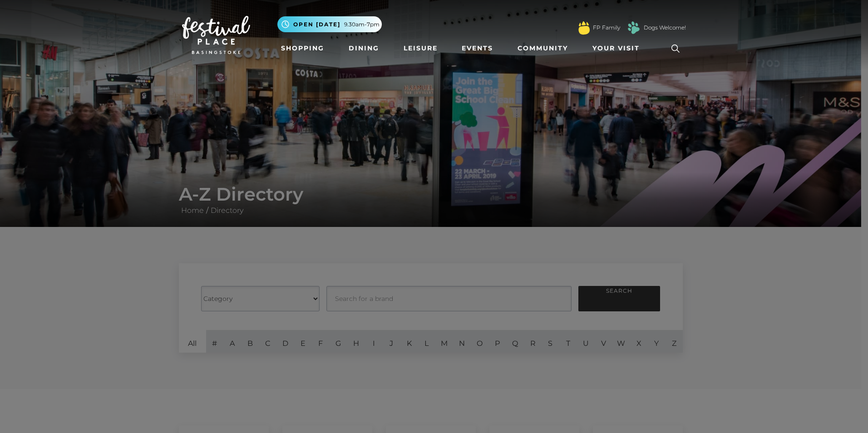  What do you see at coordinates (543, 48) in the screenshot?
I see `a: Community` at bounding box center [543, 48].